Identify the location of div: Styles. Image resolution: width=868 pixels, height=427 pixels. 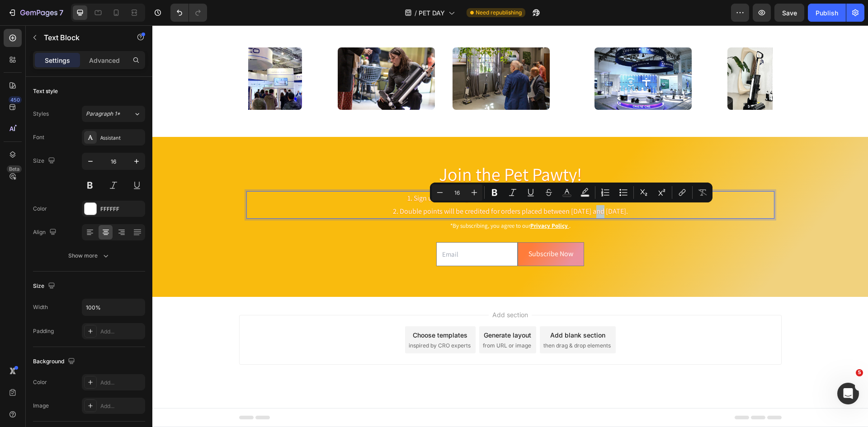
(41, 114).